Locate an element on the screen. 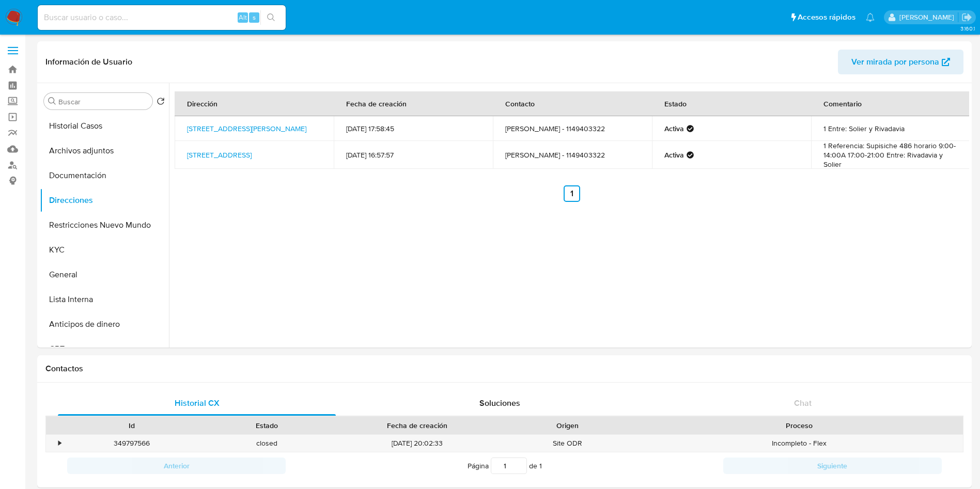 The width and height of the screenshot is (980, 489). div: Id is located at coordinates (132, 425).